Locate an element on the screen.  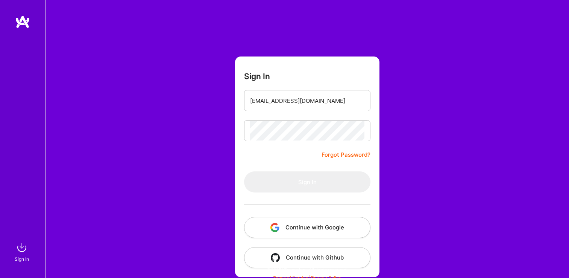
img: sign in is located at coordinates (22, 247).